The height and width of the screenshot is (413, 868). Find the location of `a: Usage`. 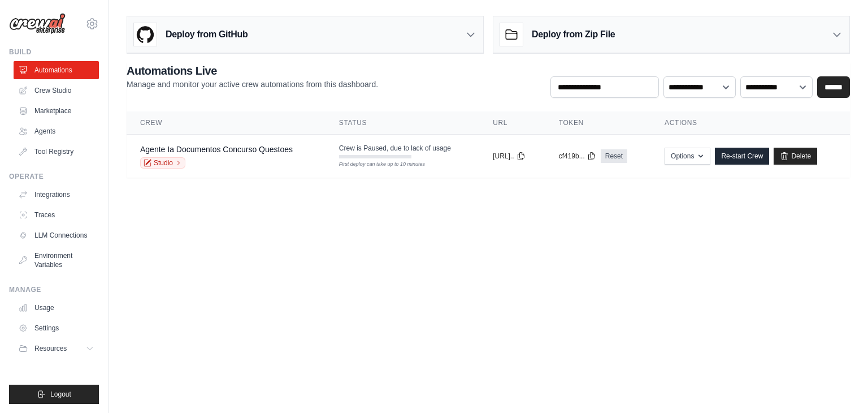

a: Usage is located at coordinates (56, 308).